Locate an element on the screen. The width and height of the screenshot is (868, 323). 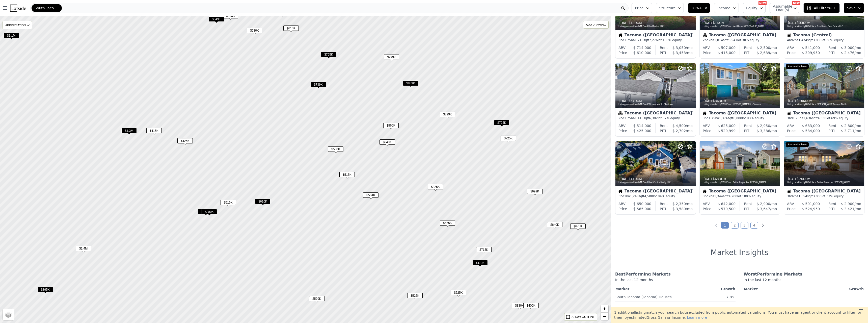
div: , 48 DOM is located at coordinates (656, 23).